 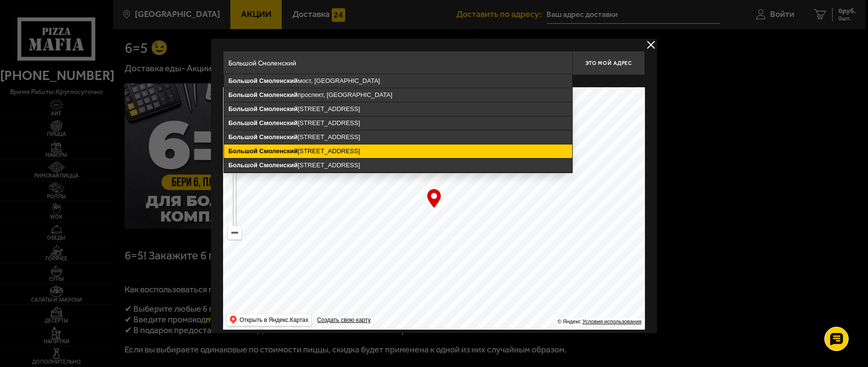 What do you see at coordinates (608, 63) in the screenshot?
I see `span: Это мой адрес` at bounding box center [608, 63].